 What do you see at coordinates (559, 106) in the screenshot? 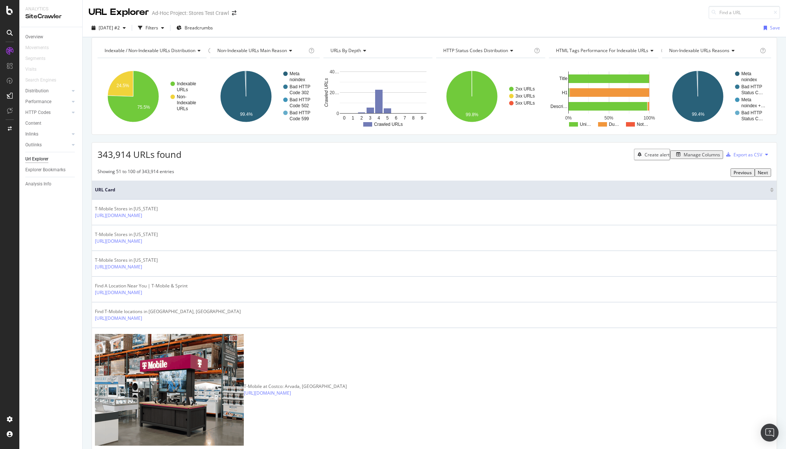
I see `text: Descri…` at bounding box center [559, 106].